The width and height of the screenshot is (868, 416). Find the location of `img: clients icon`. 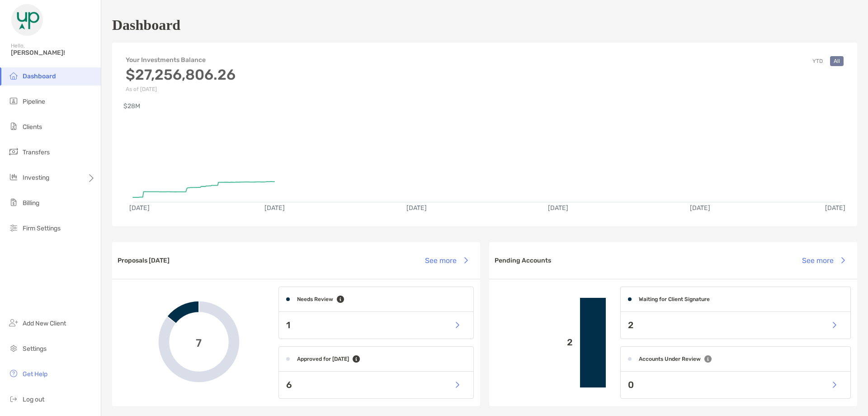

img: clients icon is located at coordinates (13, 126).